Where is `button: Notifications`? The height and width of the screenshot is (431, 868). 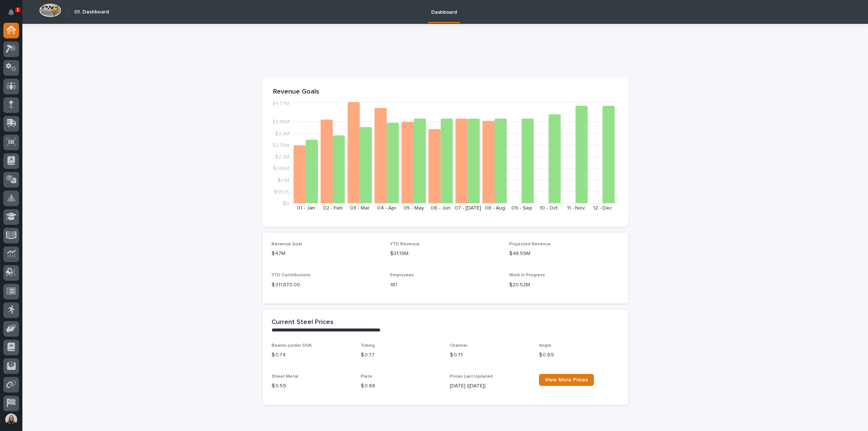 button: Notifications is located at coordinates (11, 12).